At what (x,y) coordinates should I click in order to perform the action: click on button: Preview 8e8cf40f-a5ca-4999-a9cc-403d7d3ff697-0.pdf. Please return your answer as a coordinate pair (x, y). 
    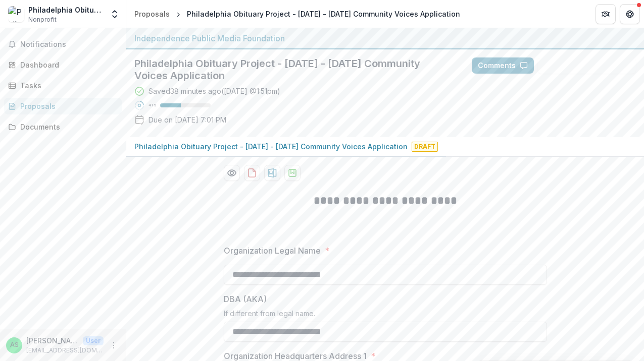
    Looking at the image, I should click on (232, 173).